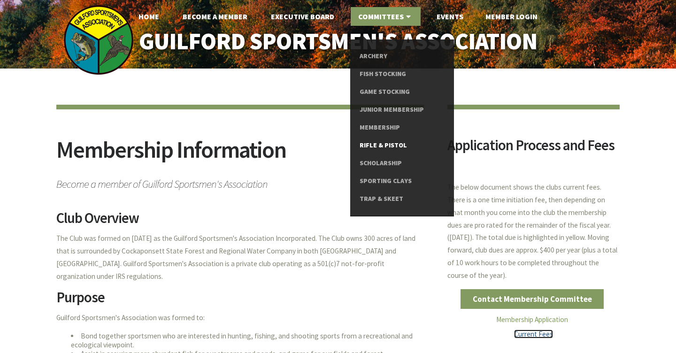 The height and width of the screenshot is (353, 676). I want to click on a: Events, so click(450, 16).